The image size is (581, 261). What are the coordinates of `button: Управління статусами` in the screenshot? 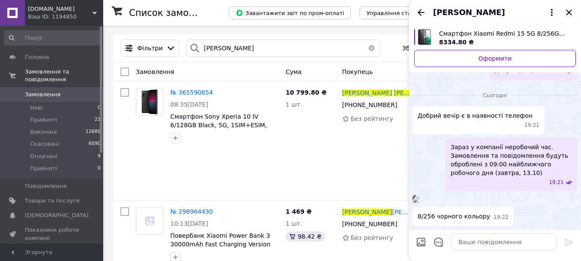 It's located at (399, 13).